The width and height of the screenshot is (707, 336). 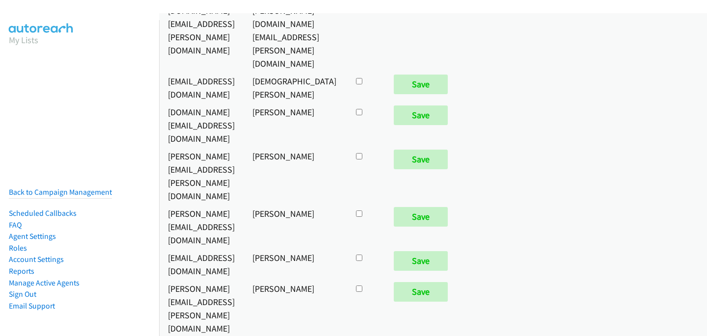 What do you see at coordinates (32, 236) in the screenshot?
I see `a: Agent Settings` at bounding box center [32, 236].